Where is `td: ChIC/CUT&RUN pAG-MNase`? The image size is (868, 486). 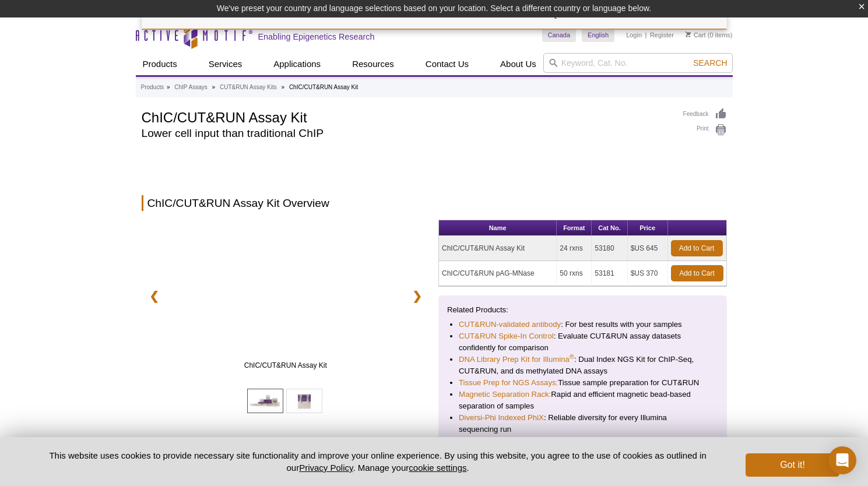 td: ChIC/CUT&RUN pAG-MNase is located at coordinates (498, 273).